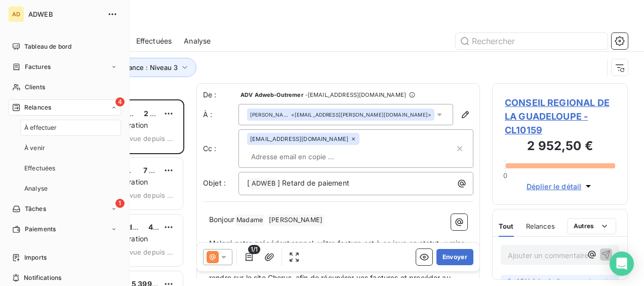  What do you see at coordinates (43, 278) in the screenshot?
I see `span: Notifications` at bounding box center [43, 278].